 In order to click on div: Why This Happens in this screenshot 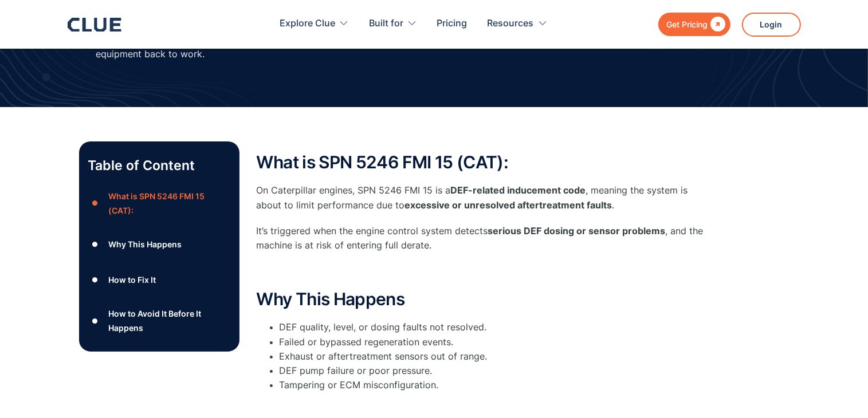, I will do `click(145, 244)`.